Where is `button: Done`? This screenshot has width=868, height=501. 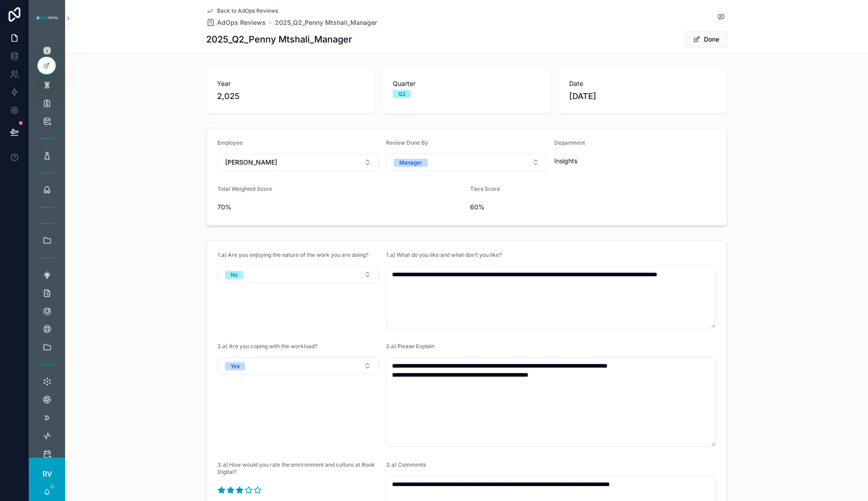
button: Done is located at coordinates (706, 40).